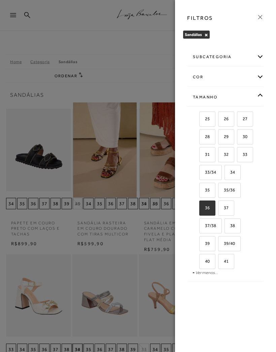  What do you see at coordinates (193, 35) in the screenshot?
I see `span: Sandálias` at bounding box center [193, 35].